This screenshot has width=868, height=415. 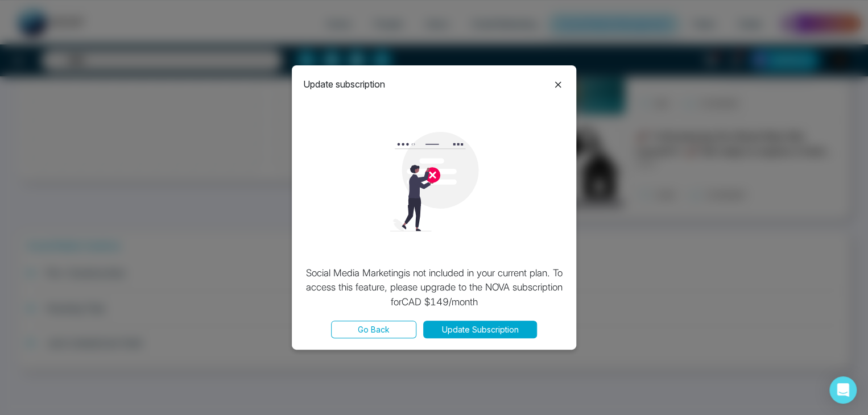 What do you see at coordinates (434, 182) in the screenshot?
I see `img: loading` at bounding box center [434, 182].